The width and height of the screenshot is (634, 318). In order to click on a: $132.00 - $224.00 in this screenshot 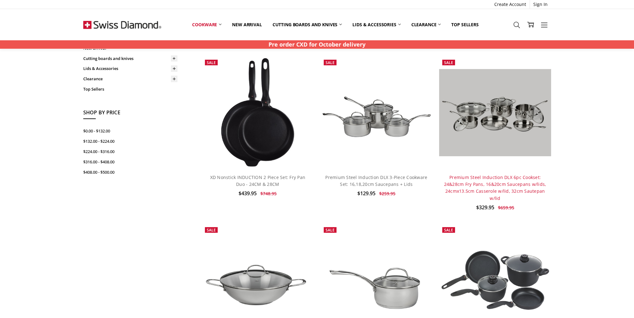, I will do `click(130, 141)`.